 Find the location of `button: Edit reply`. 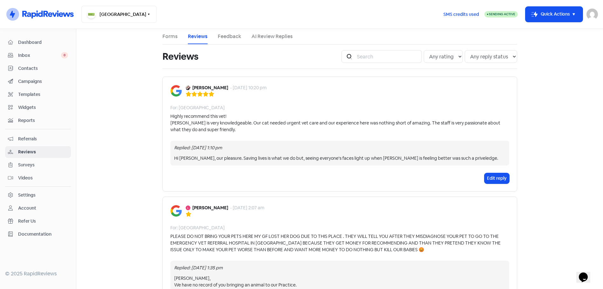

button: Edit reply is located at coordinates (497, 178).